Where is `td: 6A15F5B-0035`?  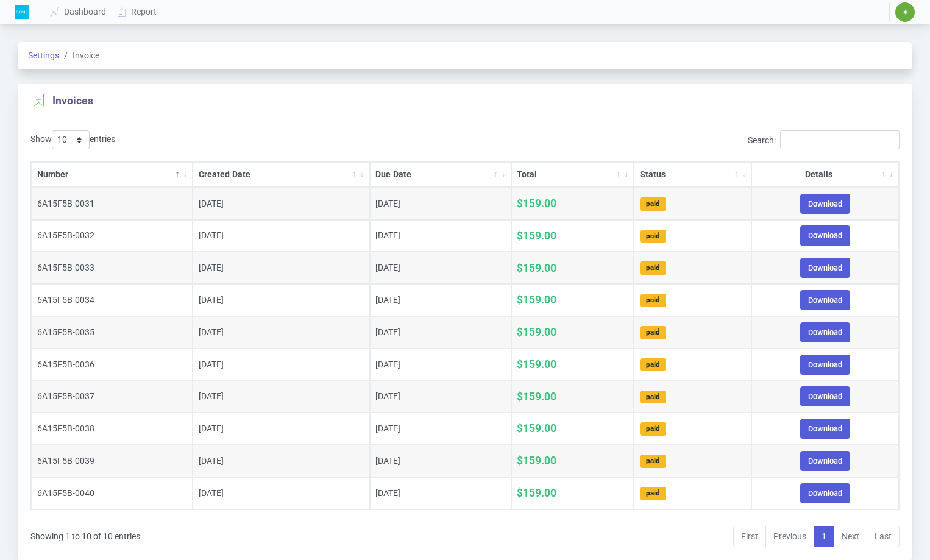 td: 6A15F5B-0035 is located at coordinates (112, 332).